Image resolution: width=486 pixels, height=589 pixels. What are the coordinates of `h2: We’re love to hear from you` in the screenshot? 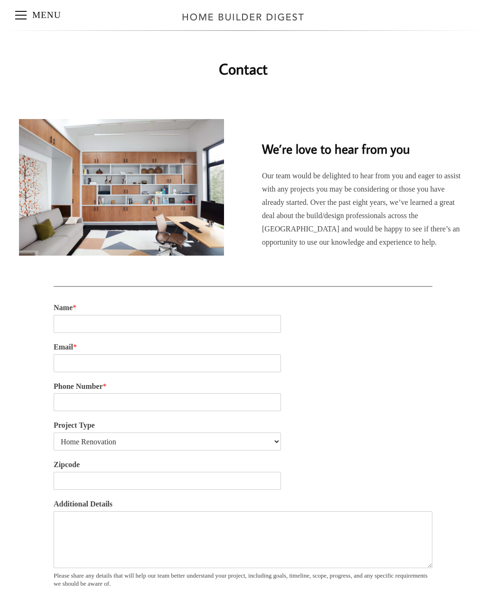 It's located at (364, 142).